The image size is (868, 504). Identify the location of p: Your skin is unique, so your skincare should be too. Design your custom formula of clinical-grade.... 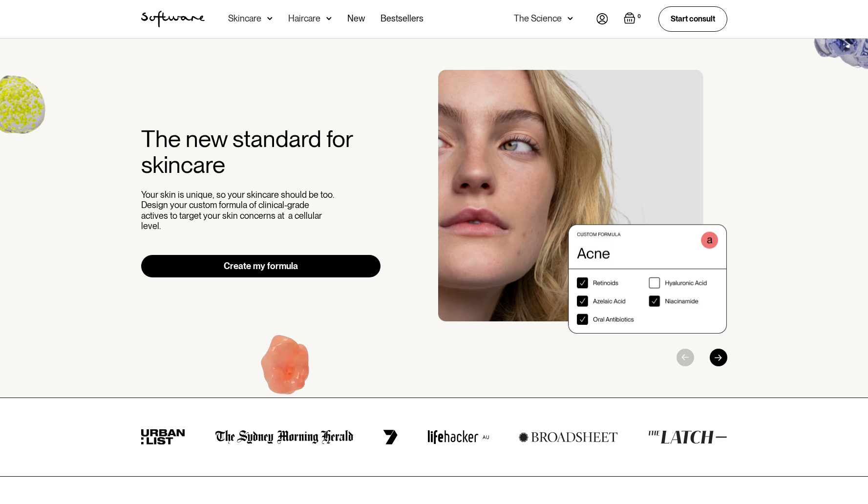
(239, 211).